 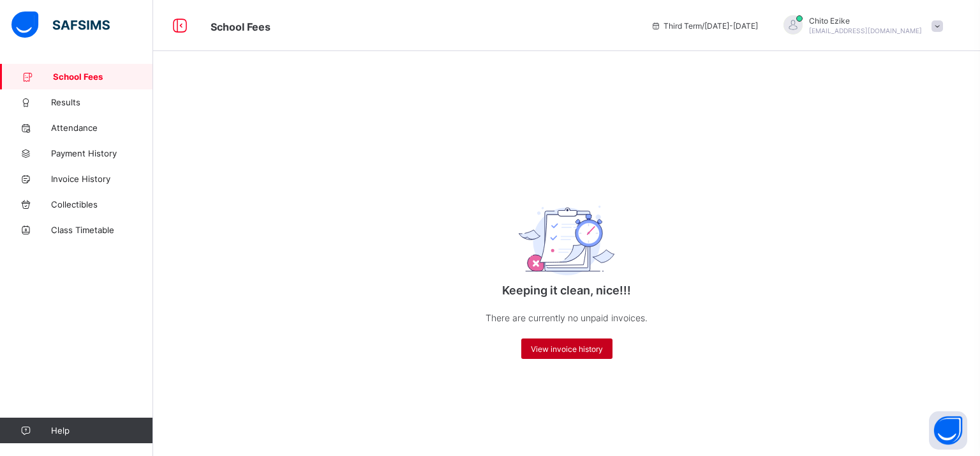 I want to click on span: Invoice History, so click(x=102, y=179).